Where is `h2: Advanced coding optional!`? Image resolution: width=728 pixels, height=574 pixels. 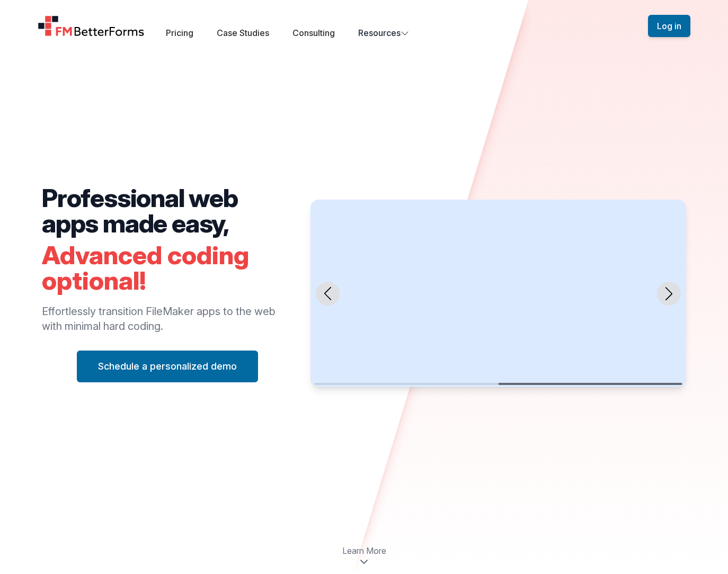 h2: Advanced coding optional! is located at coordinates (167, 268).